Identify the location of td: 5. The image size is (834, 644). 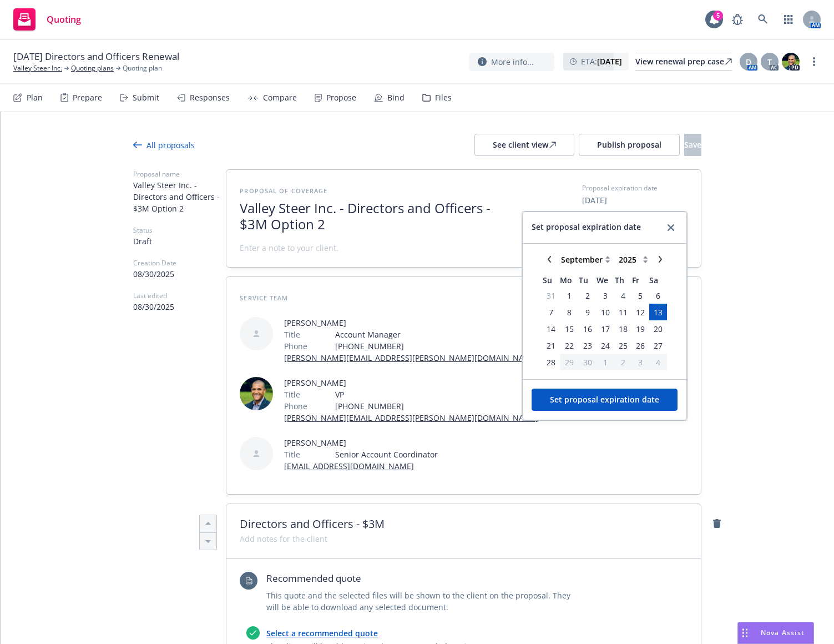
(640, 295).